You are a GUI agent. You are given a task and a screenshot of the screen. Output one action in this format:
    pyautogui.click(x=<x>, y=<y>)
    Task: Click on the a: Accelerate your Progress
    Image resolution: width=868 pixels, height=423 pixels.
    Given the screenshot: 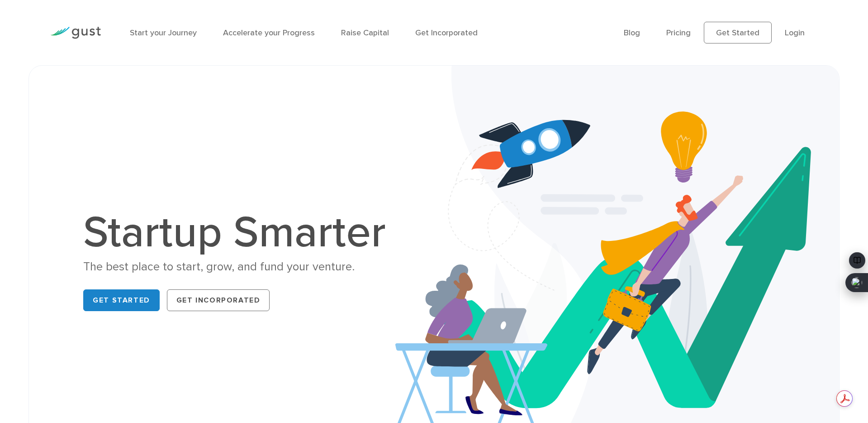 What is the action you would take?
    pyautogui.click(x=268, y=33)
    